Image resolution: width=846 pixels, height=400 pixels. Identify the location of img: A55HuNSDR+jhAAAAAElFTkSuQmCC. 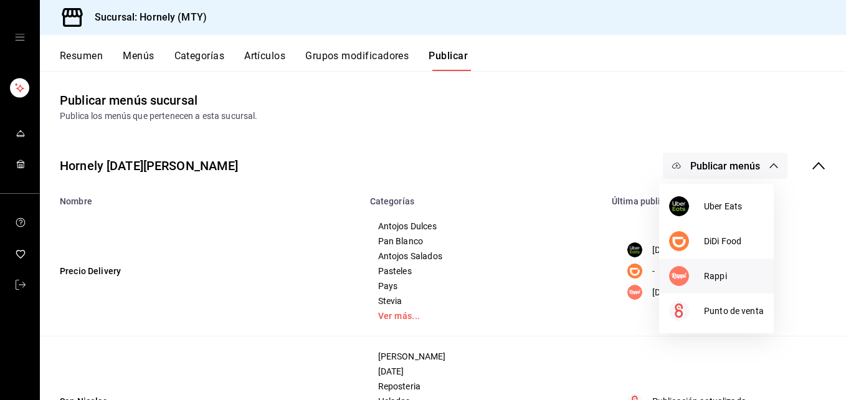
(679, 206).